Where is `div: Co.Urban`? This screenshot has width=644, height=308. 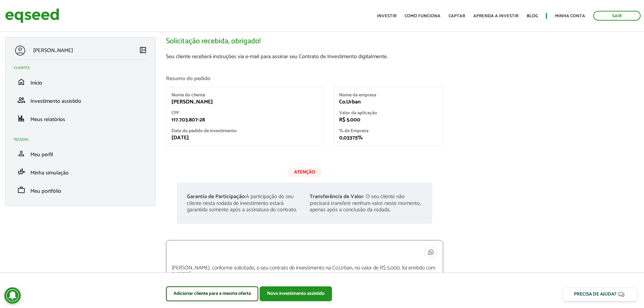 div: Co.Urban is located at coordinates (388, 102).